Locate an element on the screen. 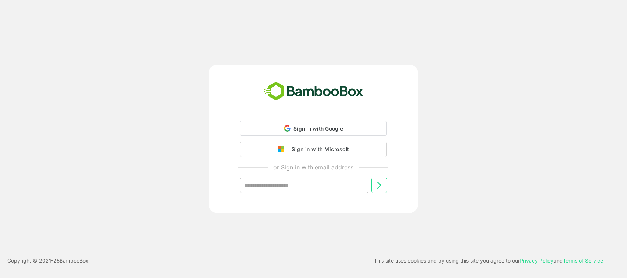  a: Terms of Service is located at coordinates (583, 261).